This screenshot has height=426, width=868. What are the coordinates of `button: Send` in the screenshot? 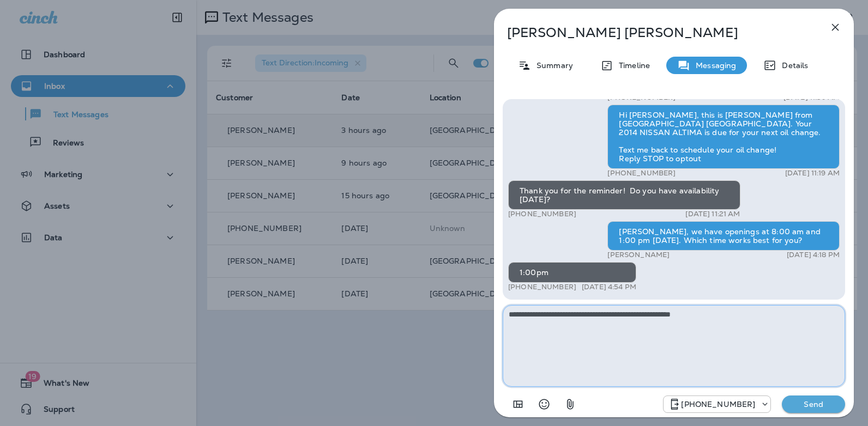 It's located at (814, 405).